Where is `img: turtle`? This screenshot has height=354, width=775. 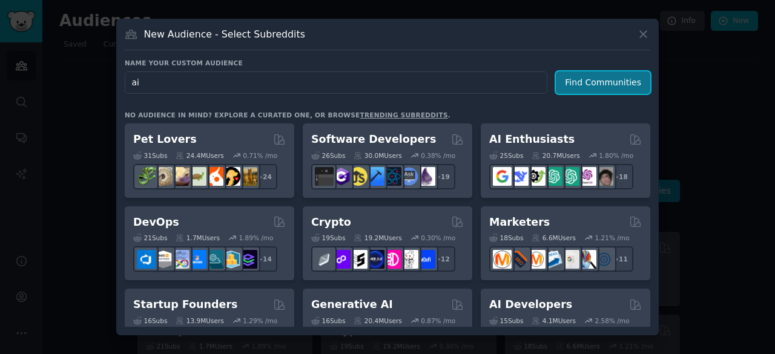 img: turtle is located at coordinates (197, 176).